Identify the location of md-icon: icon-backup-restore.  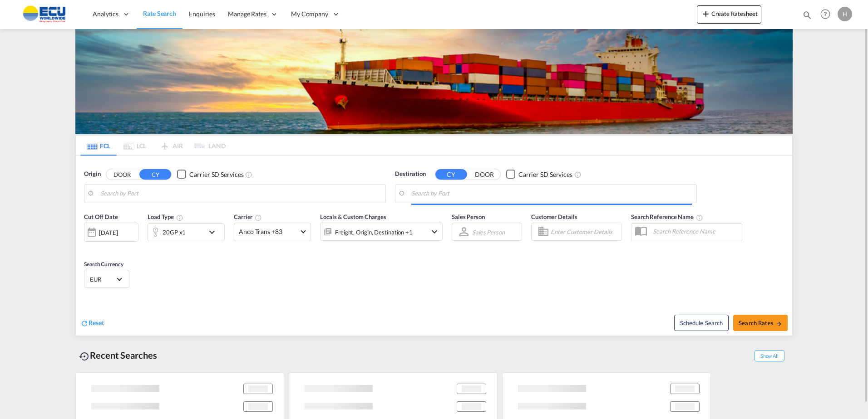
(84, 357).